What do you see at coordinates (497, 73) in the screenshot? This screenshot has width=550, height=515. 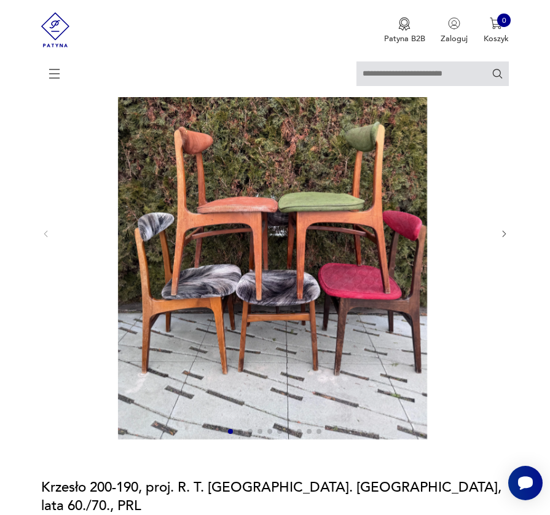 I see `button: Szukaj` at bounding box center [497, 73].